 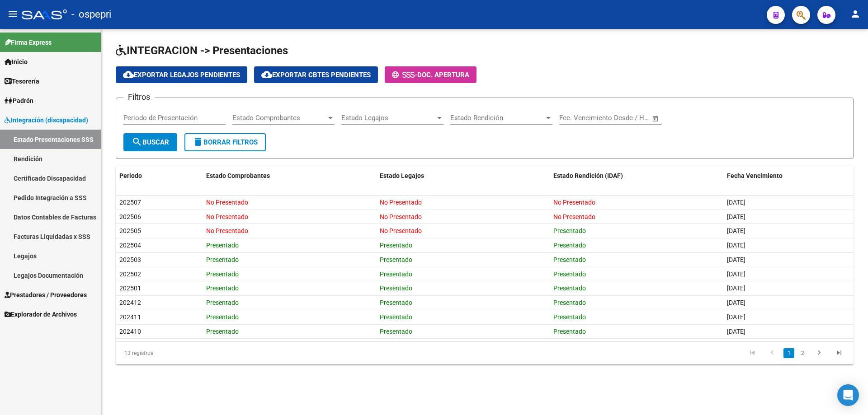 What do you see at coordinates (130, 288) in the screenshot?
I see `span: 202501` at bounding box center [130, 288].